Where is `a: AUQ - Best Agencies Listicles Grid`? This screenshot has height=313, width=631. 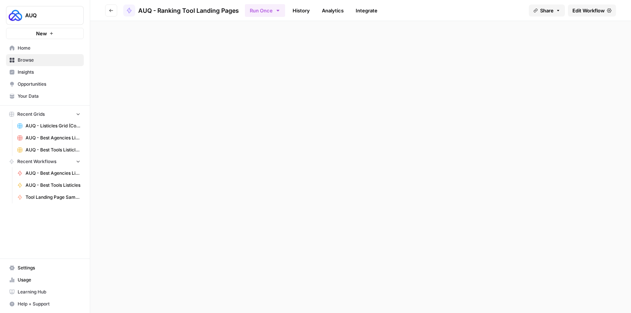
a: AUQ - Best Agencies Listicles Grid is located at coordinates (49, 138).